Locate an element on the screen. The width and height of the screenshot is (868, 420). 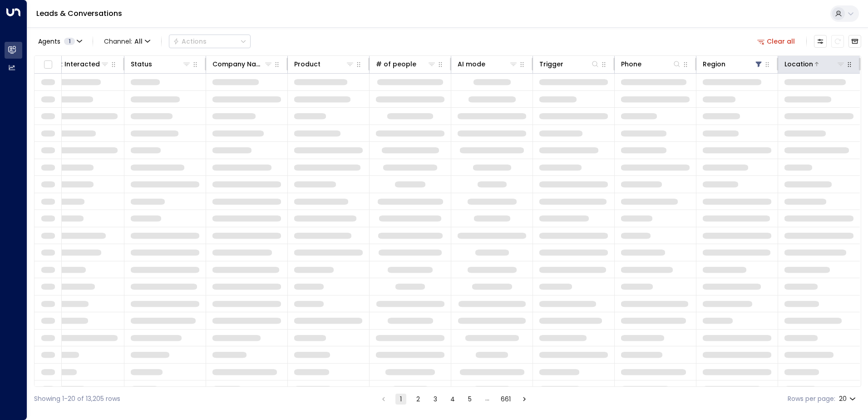
button: Go to page 5 is located at coordinates (470, 399).